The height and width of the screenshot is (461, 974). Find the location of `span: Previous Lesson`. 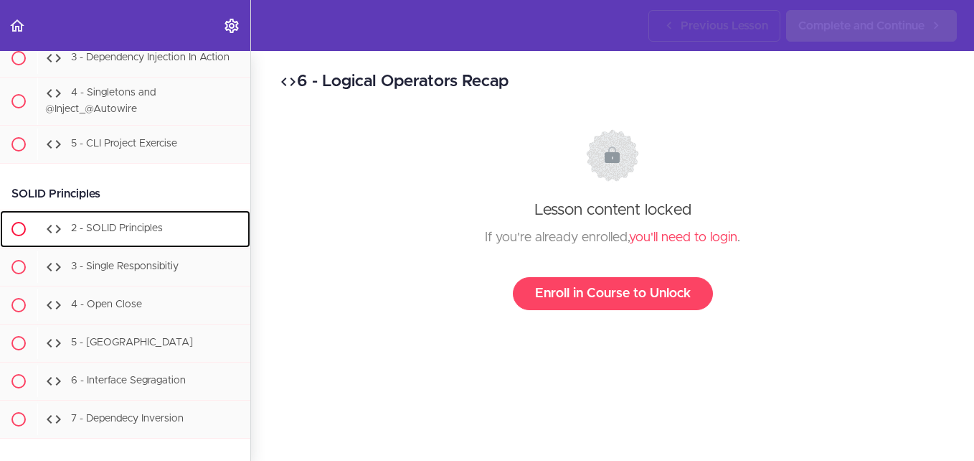

span: Previous Lesson is located at coordinates (725, 26).